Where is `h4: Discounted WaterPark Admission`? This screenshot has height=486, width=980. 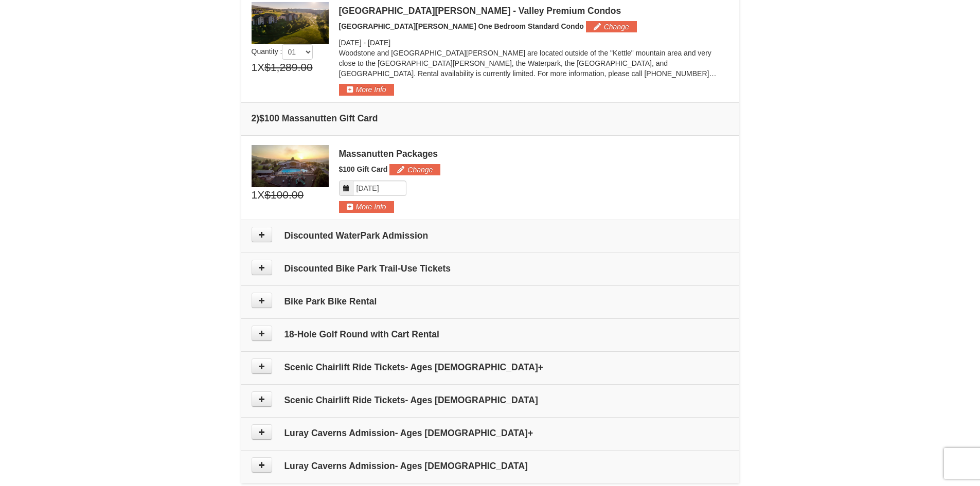 h4: Discounted WaterPark Admission is located at coordinates (490, 236).